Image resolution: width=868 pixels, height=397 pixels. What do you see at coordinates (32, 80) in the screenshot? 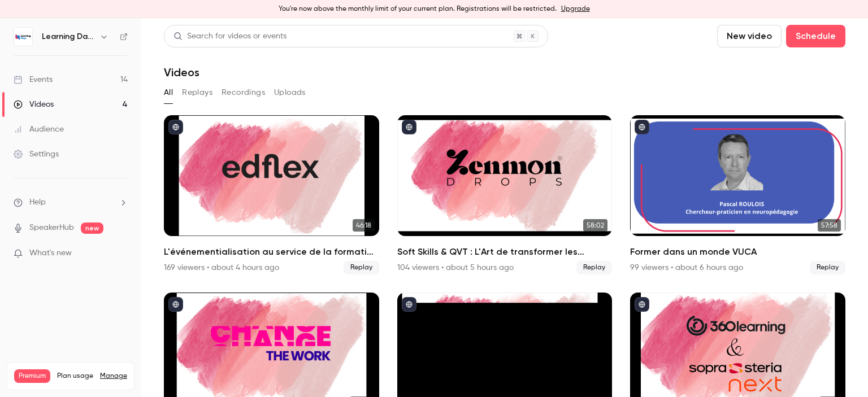
I see `div: Events` at bounding box center [32, 80].